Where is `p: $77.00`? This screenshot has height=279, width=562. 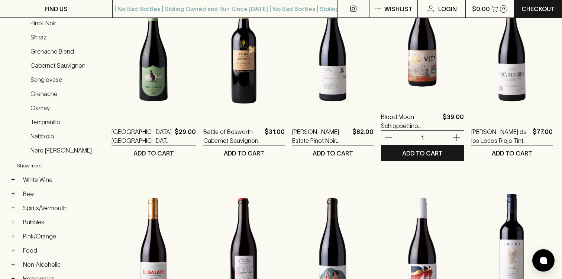
p: $77.00 is located at coordinates (542, 136).